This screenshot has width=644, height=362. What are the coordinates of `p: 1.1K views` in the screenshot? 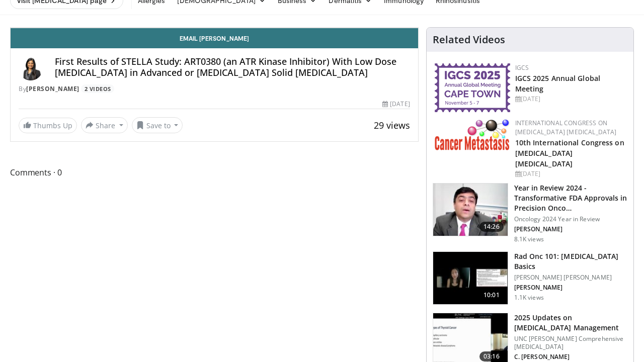 It's located at (529, 298).